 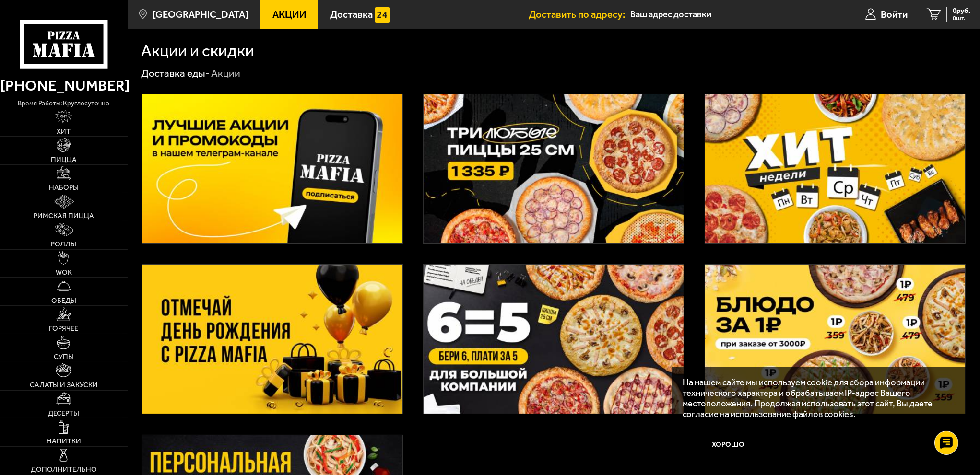 I want to click on span: WOK, so click(x=64, y=272).